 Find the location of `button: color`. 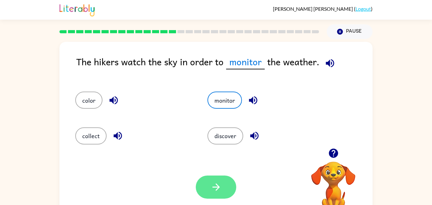

button: color is located at coordinates (89, 100).